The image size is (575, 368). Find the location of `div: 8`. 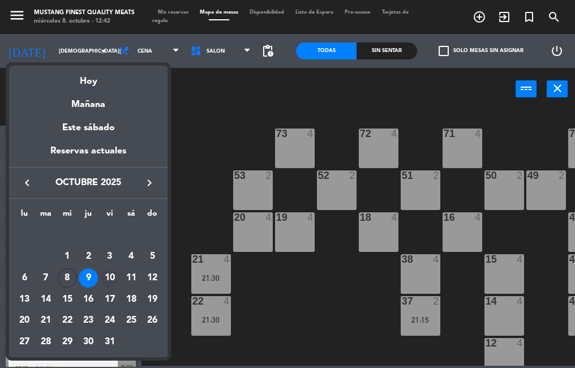

div: 8 is located at coordinates (67, 278).